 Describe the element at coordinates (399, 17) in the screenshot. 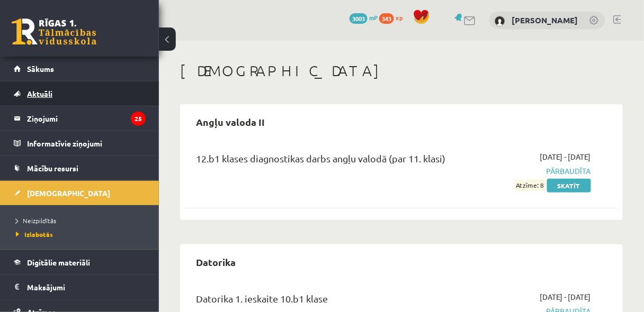

I see `span: xp` at that location.